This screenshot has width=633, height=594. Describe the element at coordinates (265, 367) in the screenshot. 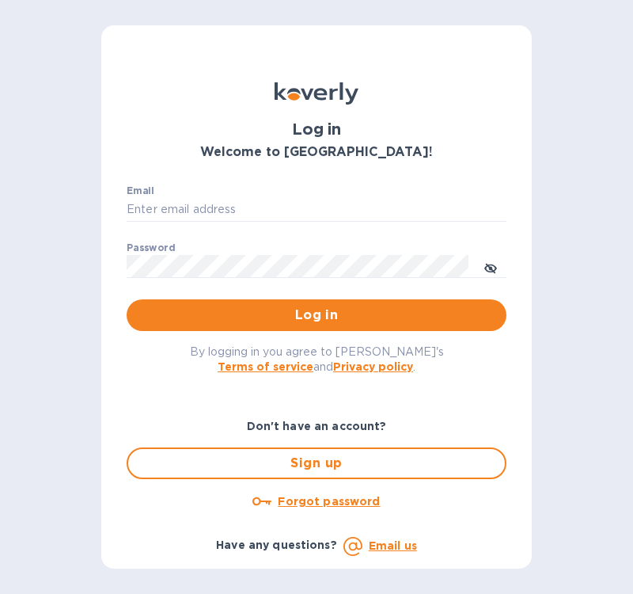

I see `a: Terms of service` at that location.